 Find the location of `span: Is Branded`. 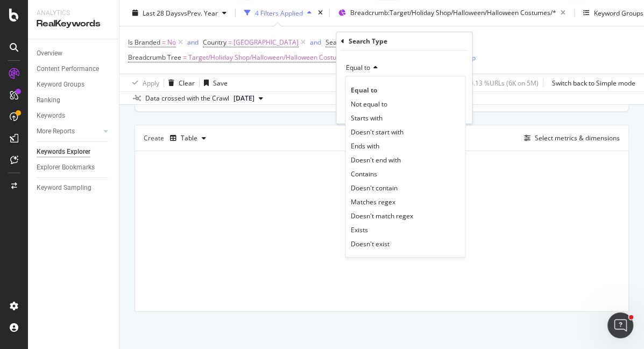

span: Is Branded is located at coordinates (144, 42).